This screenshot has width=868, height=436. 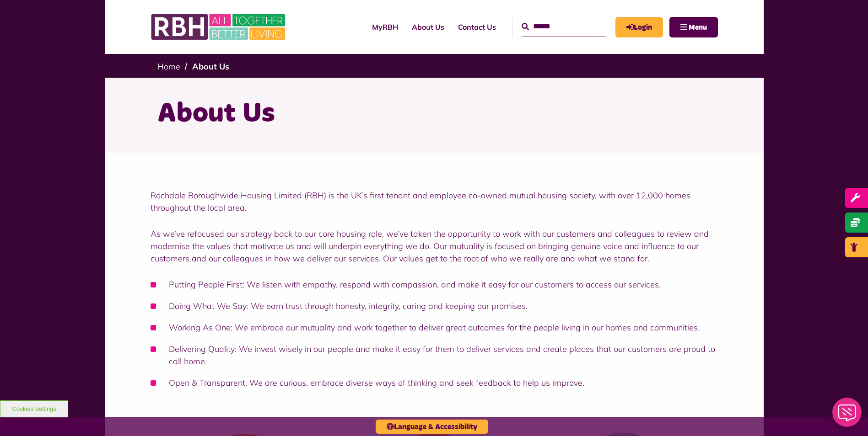 I want to click on li: Doing What We Say: We earn trust through honesty, integrity, caring and keeping our promises., so click(x=434, y=306).